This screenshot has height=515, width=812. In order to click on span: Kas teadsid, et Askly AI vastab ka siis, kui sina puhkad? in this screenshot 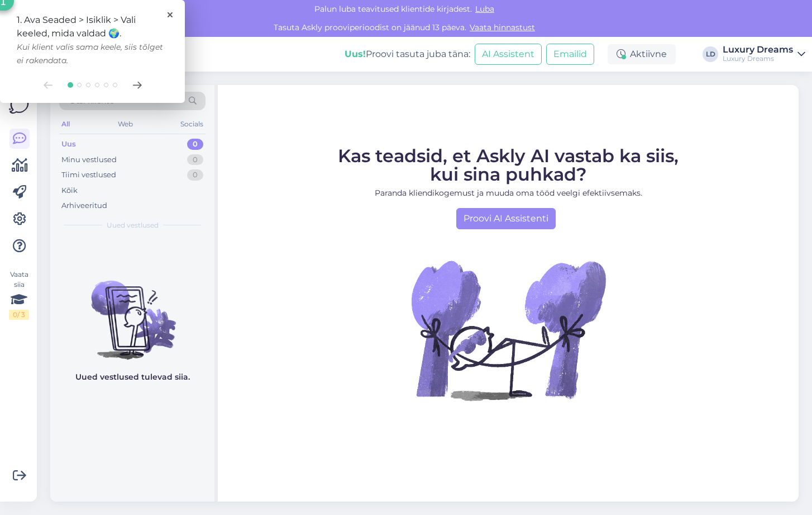, I will do `click(508, 165)`.